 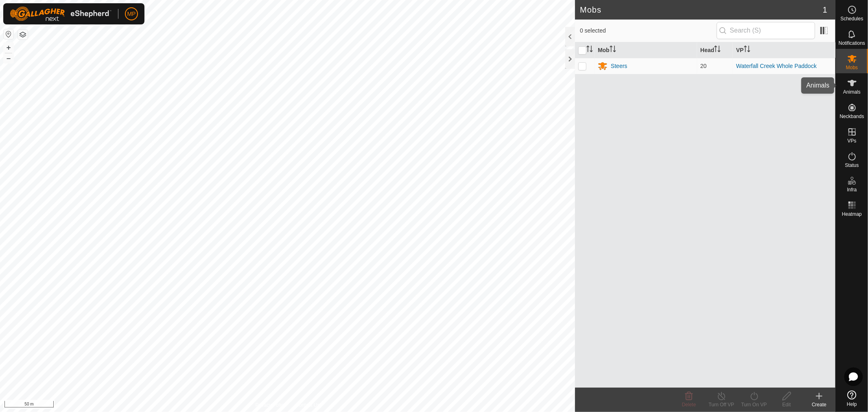 I want to click on span: 20, so click(x=703, y=66).